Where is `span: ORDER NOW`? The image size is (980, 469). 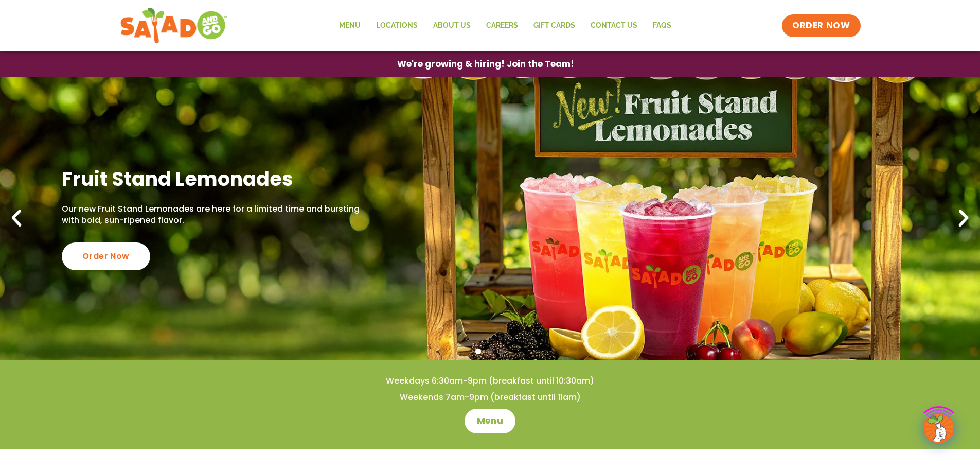
span: ORDER NOW is located at coordinates (821, 26).